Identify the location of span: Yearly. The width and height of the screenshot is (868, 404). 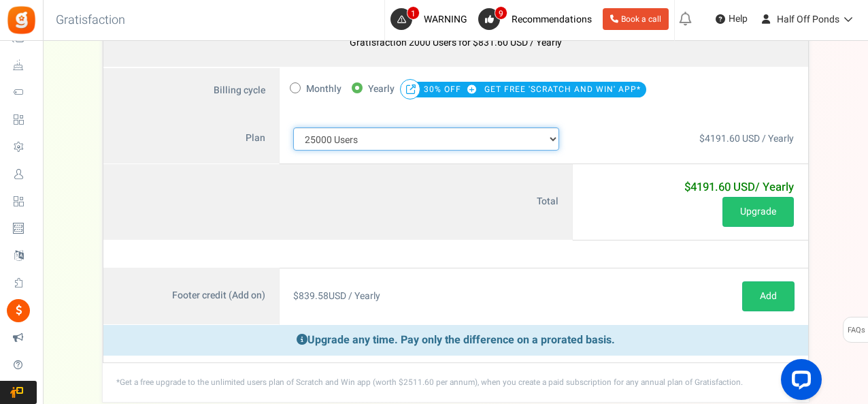
(381, 89).